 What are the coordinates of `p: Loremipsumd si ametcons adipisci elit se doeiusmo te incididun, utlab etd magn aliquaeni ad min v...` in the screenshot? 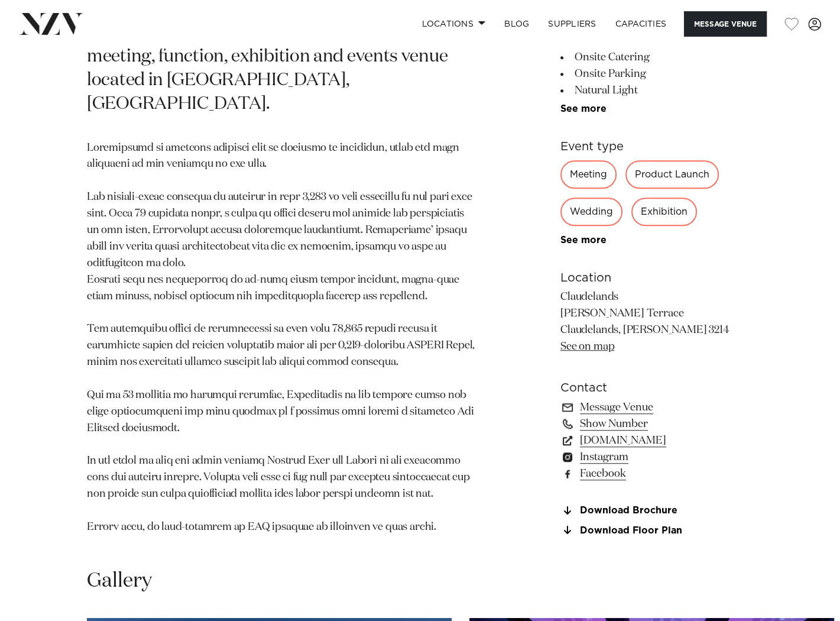 It's located at (281, 338).